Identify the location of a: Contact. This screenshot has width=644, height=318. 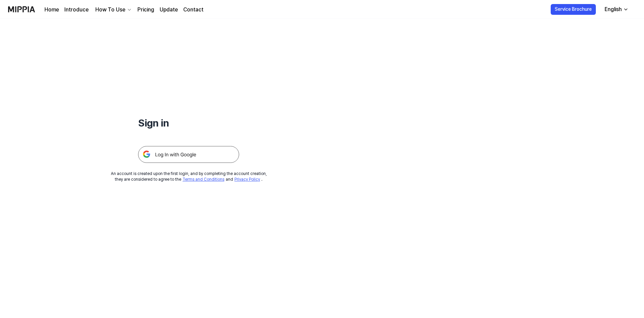
(193, 9).